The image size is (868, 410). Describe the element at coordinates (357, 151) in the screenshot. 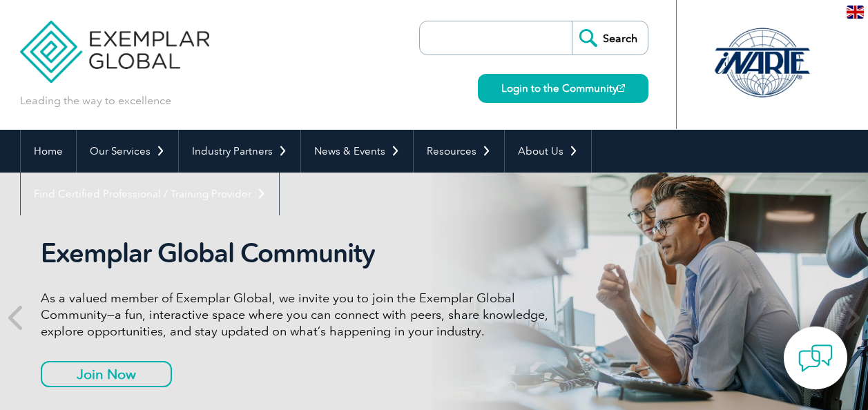

I see `a: News & Events` at that location.